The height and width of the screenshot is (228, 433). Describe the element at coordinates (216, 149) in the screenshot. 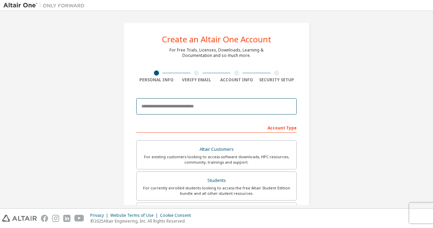

I see `div: Altair Customers` at that location.